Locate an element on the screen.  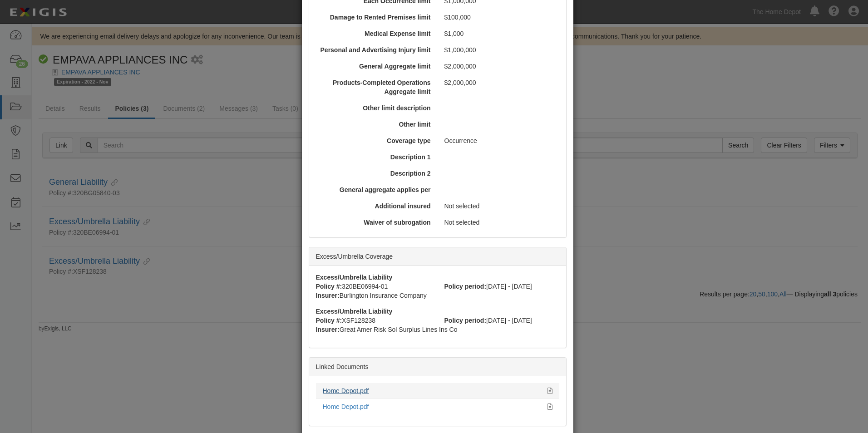
div: Additional insured is located at coordinates (375, 206).